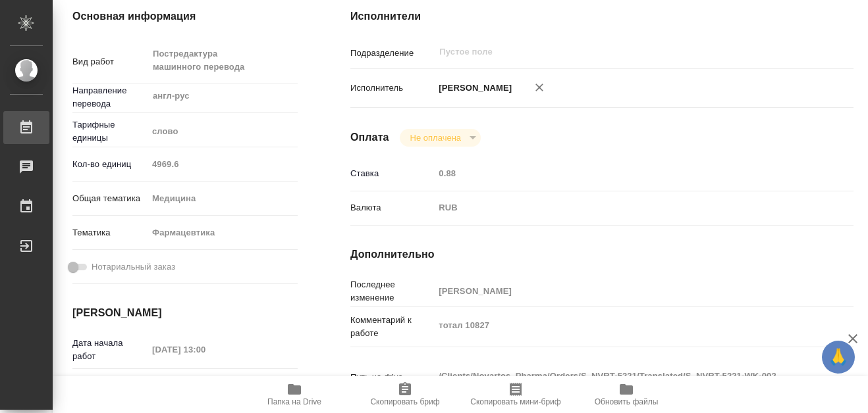 This screenshot has width=868, height=413. I want to click on div: Фармацевтика, so click(222, 233).